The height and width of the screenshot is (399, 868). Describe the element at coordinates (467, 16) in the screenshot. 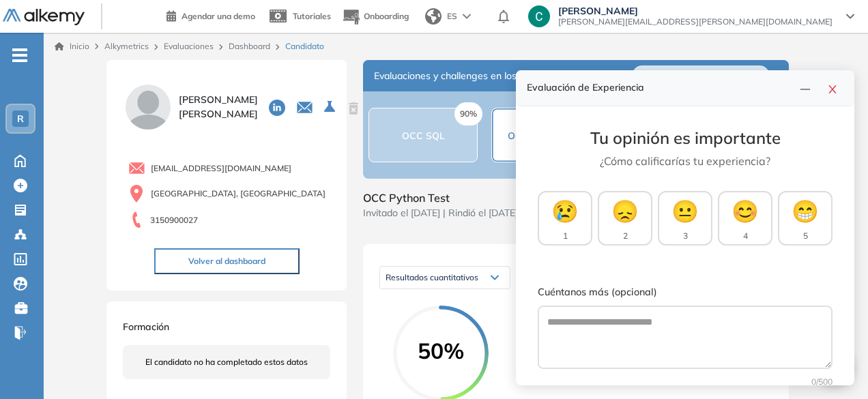

I see `img: arrow` at that location.